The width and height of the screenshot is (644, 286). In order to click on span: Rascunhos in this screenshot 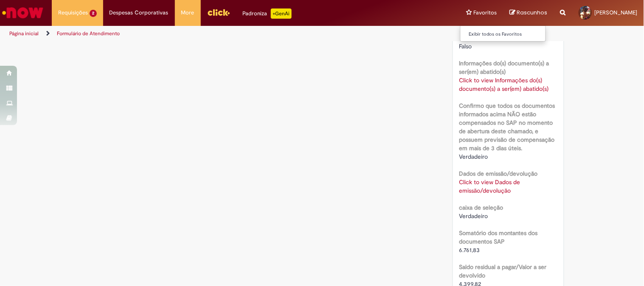, I will do `click(532, 12)`.